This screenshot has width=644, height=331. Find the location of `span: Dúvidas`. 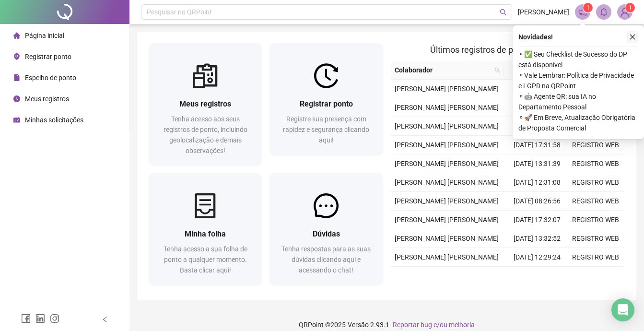

span: Dúvidas is located at coordinates (326, 234).